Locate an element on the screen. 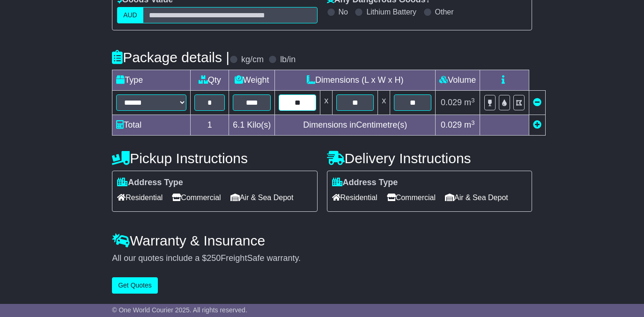 This screenshot has height=317, width=644. td: Weight is located at coordinates (252, 81).